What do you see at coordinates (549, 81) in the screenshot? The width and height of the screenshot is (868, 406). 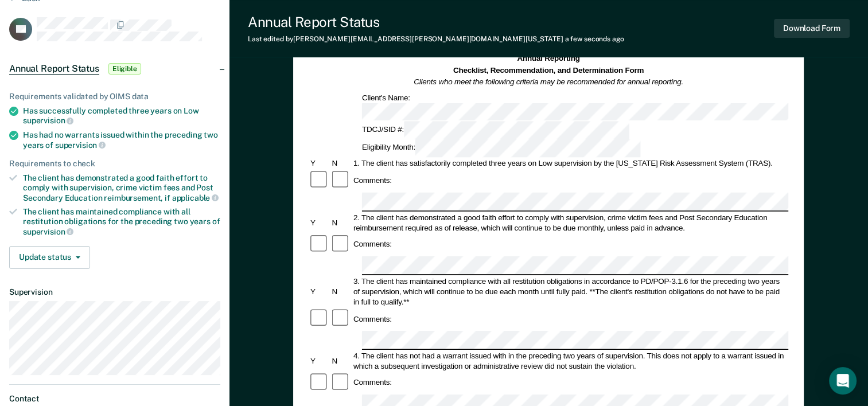 I see `em: Clients who meet the following criteria may be recommended for annual reporting.` at bounding box center [549, 81].